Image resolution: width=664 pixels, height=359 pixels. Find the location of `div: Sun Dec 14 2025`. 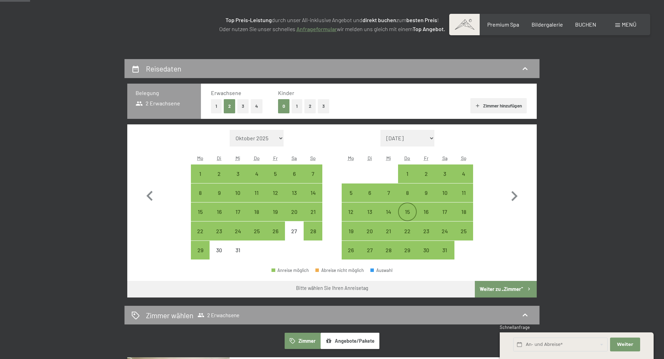

div: Sun Dec 14 2025 is located at coordinates (313, 193).